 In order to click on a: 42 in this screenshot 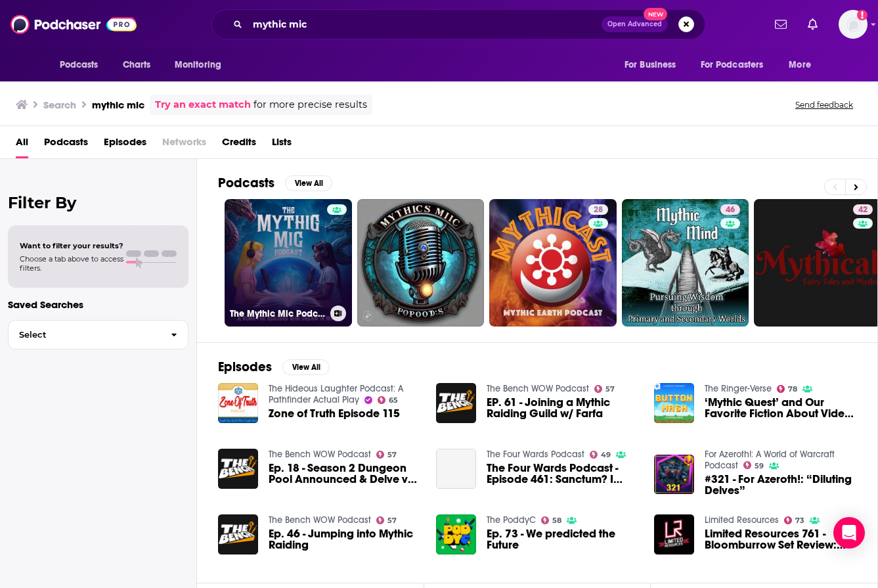, I will do `click(863, 209)`.